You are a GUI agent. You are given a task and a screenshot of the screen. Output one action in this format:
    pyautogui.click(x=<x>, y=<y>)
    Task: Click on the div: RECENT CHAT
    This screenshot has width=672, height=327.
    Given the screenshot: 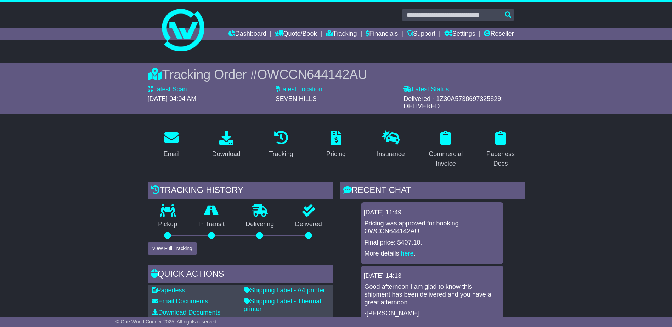 What is the action you would take?
    pyautogui.click(x=432, y=191)
    